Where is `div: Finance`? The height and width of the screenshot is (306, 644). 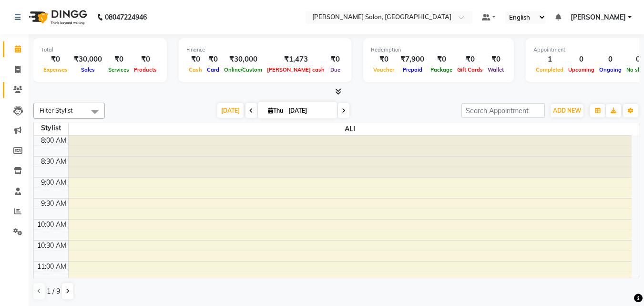 div: Finance is located at coordinates (265, 50).